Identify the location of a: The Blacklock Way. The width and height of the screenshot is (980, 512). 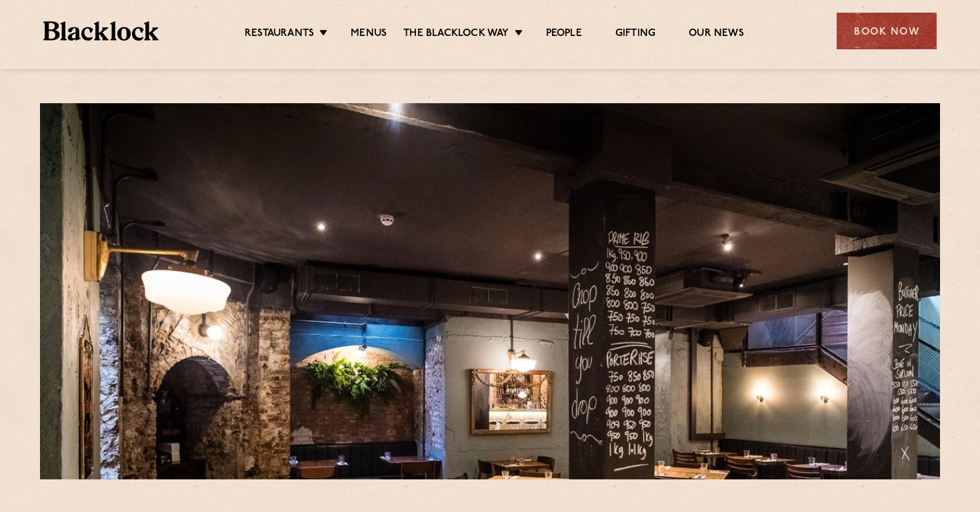
(456, 34).